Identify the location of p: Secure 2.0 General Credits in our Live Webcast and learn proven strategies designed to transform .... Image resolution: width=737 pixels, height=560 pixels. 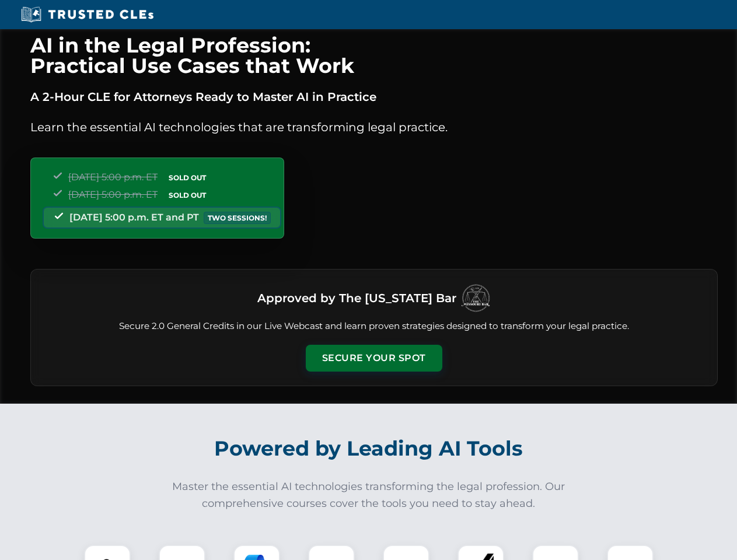
(374, 326).